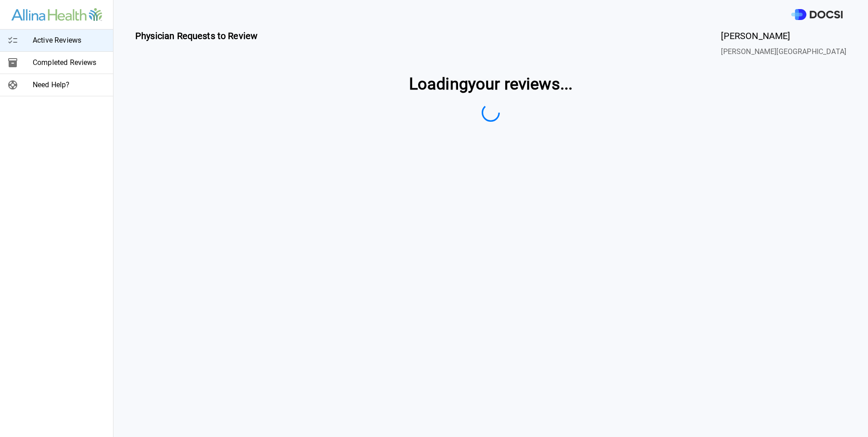  I want to click on span: Loading your reviews ..., so click(491, 84).